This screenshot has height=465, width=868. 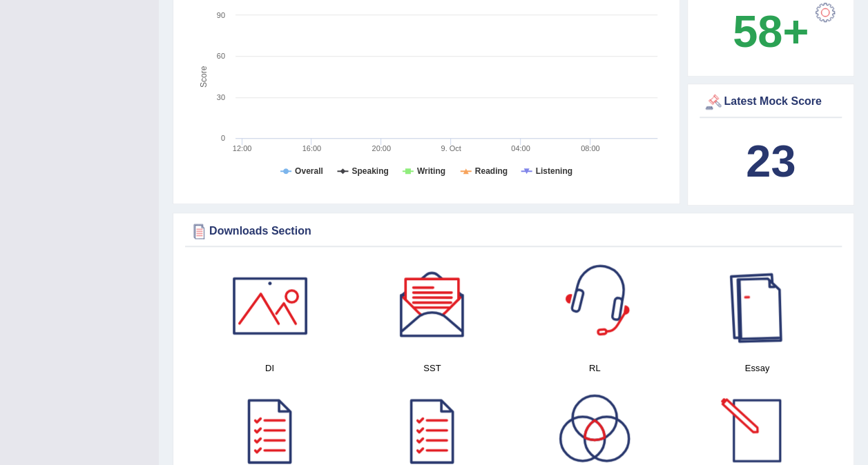 What do you see at coordinates (221, 56) in the screenshot?
I see `text: 60` at bounding box center [221, 56].